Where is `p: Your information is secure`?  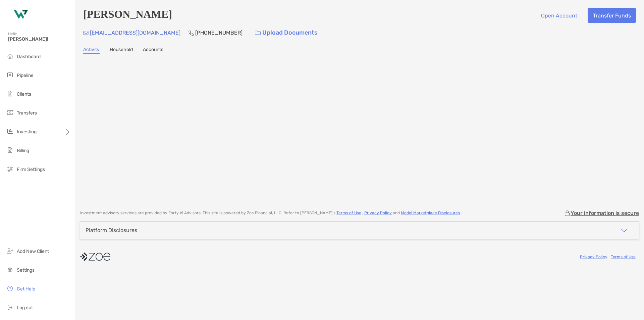 p: Your information is secure is located at coordinates (605, 213).